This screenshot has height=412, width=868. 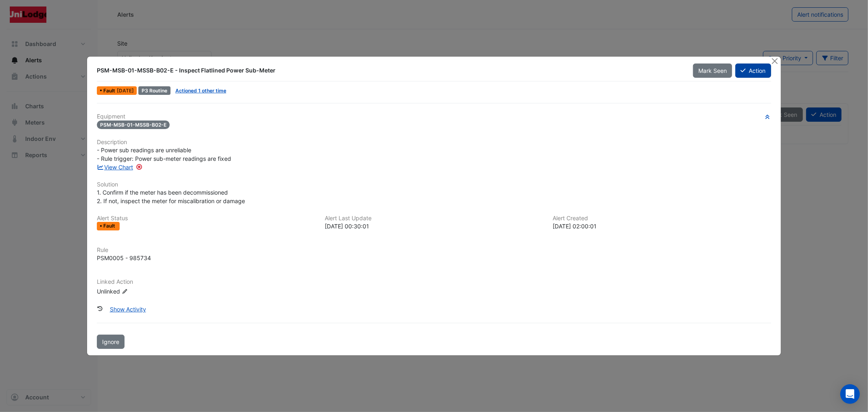 I want to click on a: Actioned 1 other time, so click(x=201, y=90).